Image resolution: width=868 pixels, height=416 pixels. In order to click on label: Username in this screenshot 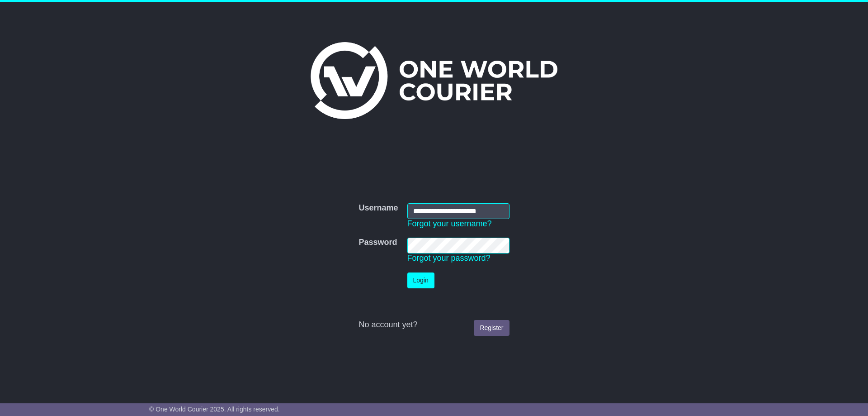, I will do `click(378, 208)`.